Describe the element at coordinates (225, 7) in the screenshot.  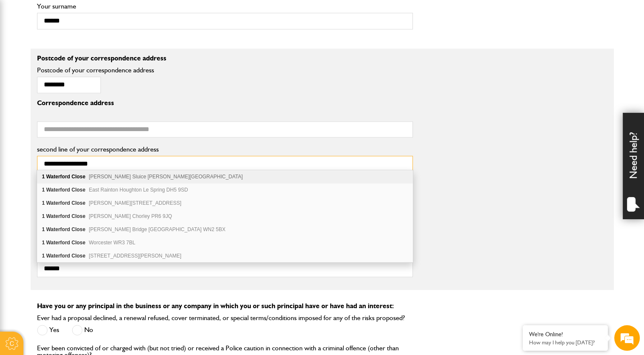
I see `label: Your surname` at that location.